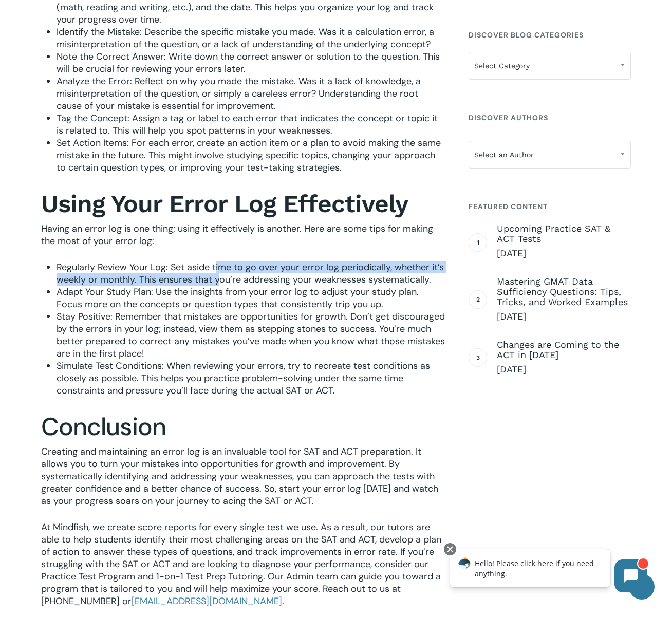  Describe the element at coordinates (245, 38) in the screenshot. I see `span: Identify the Mistake: Describe the specific mistake you made. Was it a calculation error, a misin...` at that location.